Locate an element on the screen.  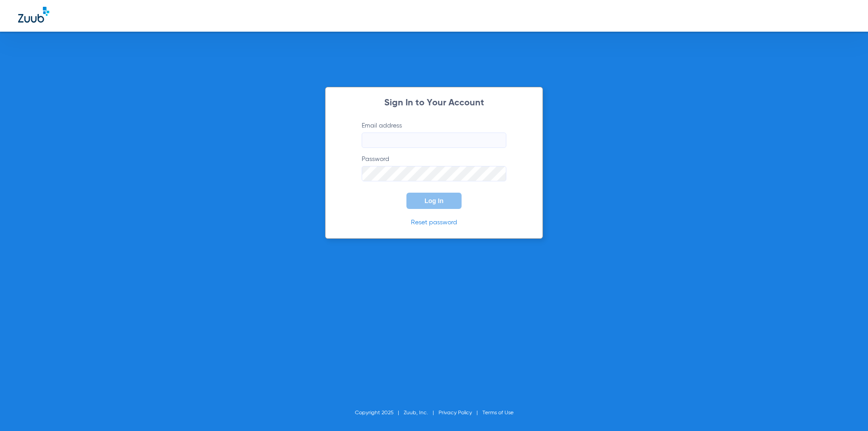
li: Copyright 2025 is located at coordinates (379, 414).